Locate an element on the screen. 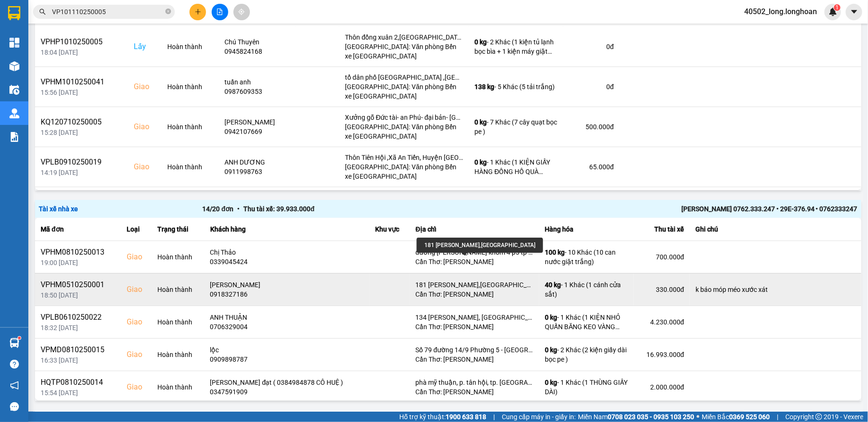 The width and height of the screenshot is (868, 422). strong: 0708 023 035 - 0935 103 250 is located at coordinates (651, 417).